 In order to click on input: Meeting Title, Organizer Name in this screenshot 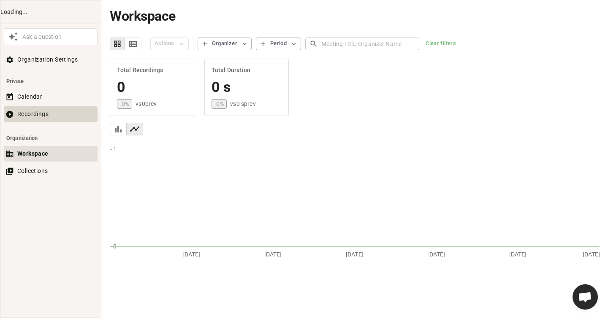, I will do `click(370, 43)`.